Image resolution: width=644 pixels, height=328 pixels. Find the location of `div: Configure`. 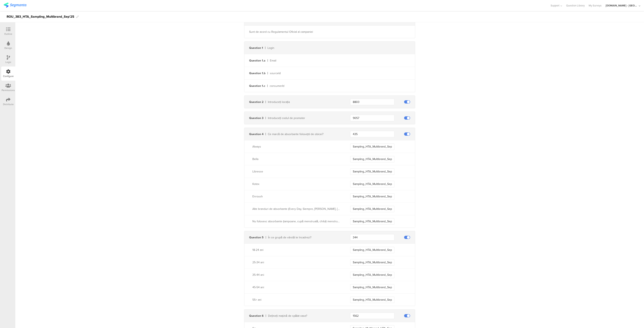

div: Configure is located at coordinates (8, 76).